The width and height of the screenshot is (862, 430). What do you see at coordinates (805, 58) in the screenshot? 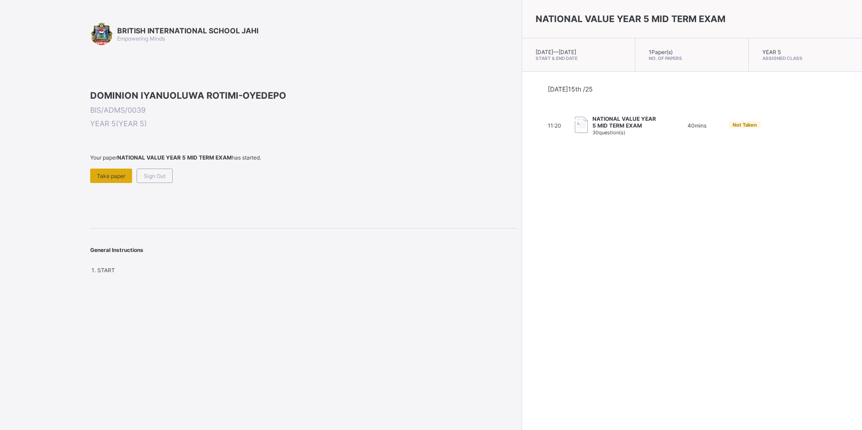
I see `span: Assigned Class` at bounding box center [805, 58].